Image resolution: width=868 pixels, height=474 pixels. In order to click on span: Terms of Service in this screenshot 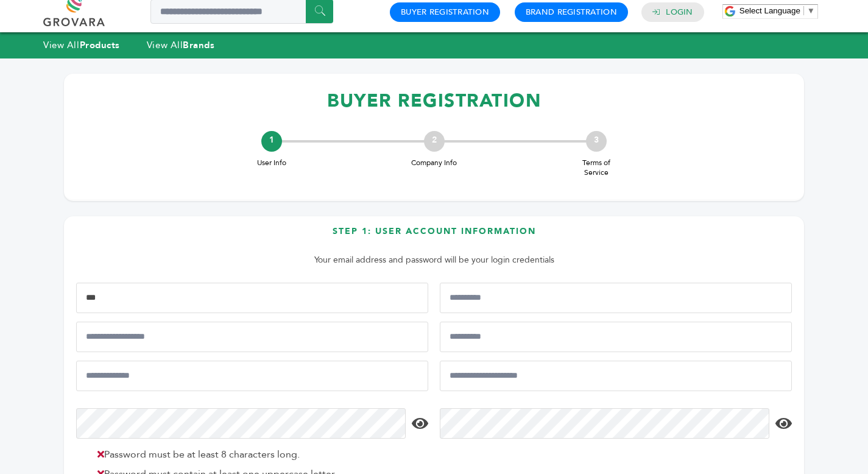, I will do `click(596, 168)`.